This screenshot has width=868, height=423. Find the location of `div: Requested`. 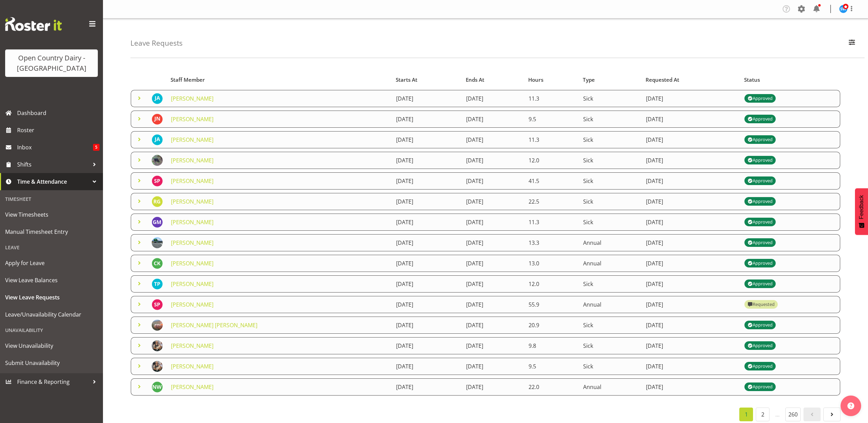

div: Requested is located at coordinates (761, 305).